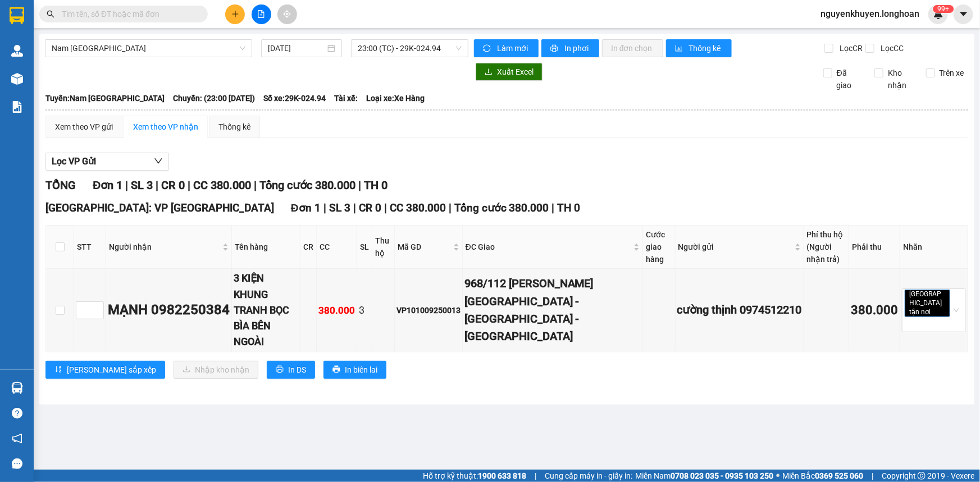  I want to click on span: Xuất Excel, so click(515, 72).